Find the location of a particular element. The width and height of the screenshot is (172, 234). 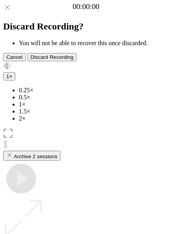

button: Archive 2 sessions is located at coordinates (32, 156).